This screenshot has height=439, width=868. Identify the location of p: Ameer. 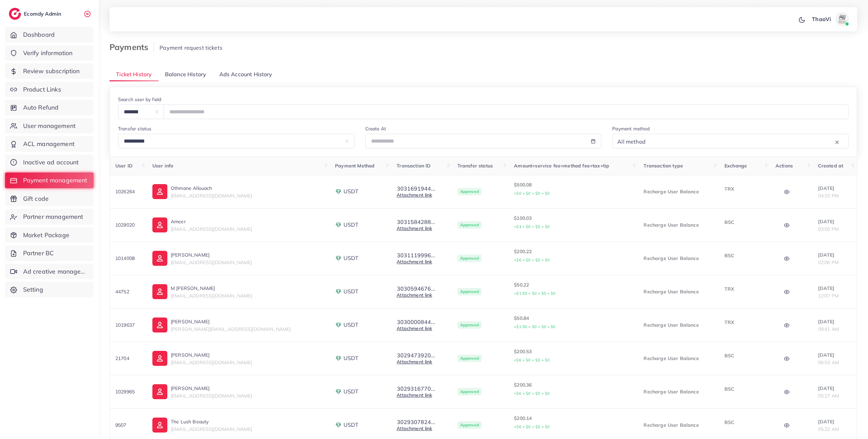
(211, 222).